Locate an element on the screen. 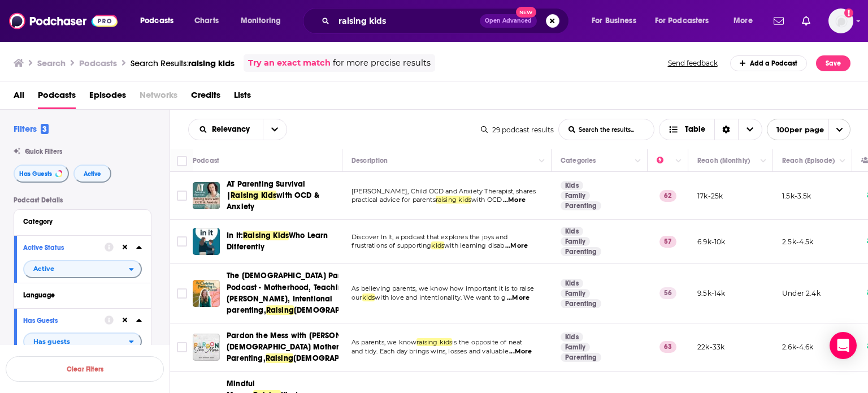 Image resolution: width=868 pixels, height=393 pixels. span: with learning disab is located at coordinates (475, 245).